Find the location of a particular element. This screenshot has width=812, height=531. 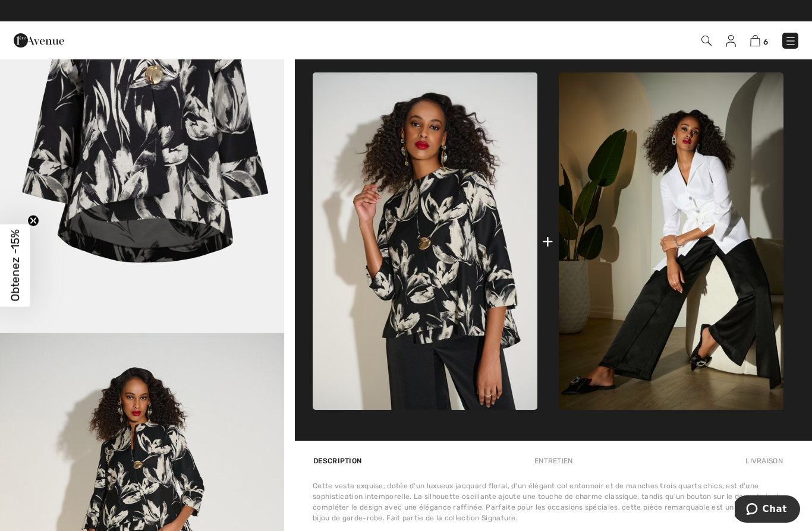

img: Pantalon large à taille haute modèle 253788 is located at coordinates (671, 240).